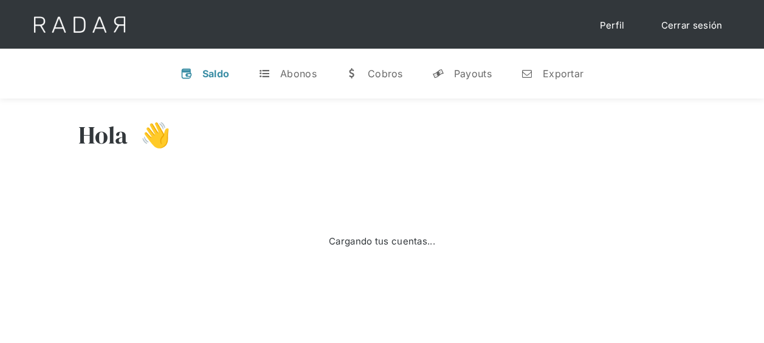 This screenshot has height=343, width=764. What do you see at coordinates (438, 74) in the screenshot?
I see `div: y` at bounding box center [438, 74].